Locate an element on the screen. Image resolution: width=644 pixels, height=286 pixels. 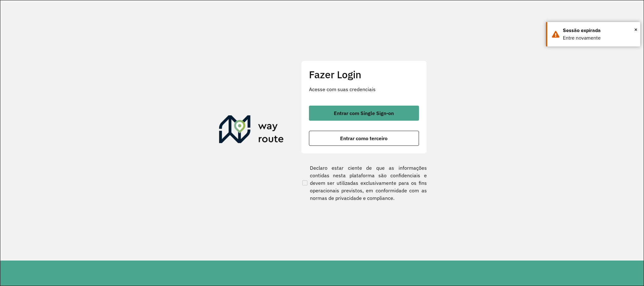
img: Roteirizador AmbevTech is located at coordinates (252, 130).